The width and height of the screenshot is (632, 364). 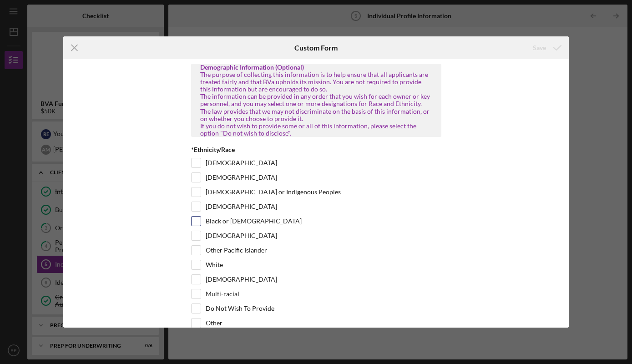 I want to click on label: White, so click(x=214, y=264).